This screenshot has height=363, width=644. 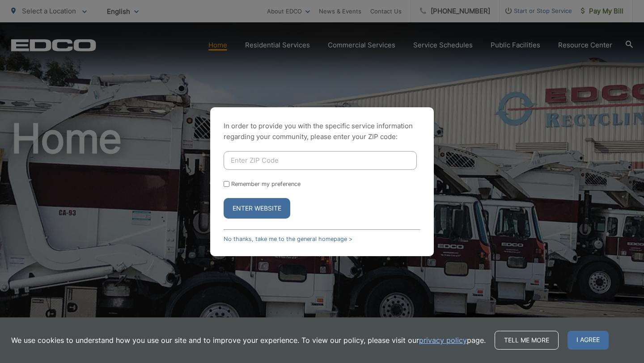 What do you see at coordinates (257, 208) in the screenshot?
I see `button: Enter Website` at bounding box center [257, 208].